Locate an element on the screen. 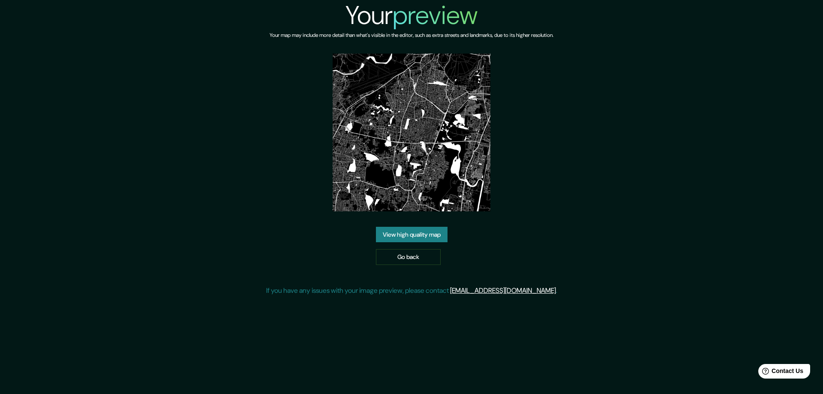 The width and height of the screenshot is (823, 394). a: View high quality map is located at coordinates (412, 234).